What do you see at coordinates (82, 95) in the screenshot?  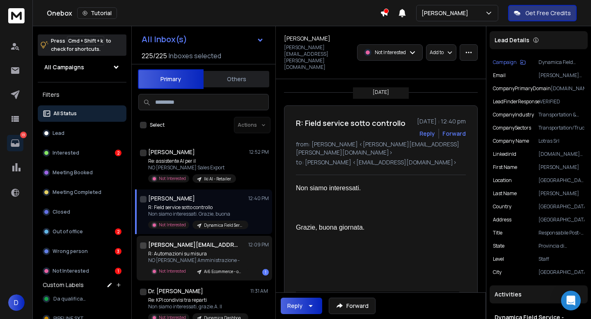 I see `h3: Filters` at bounding box center [82, 95].